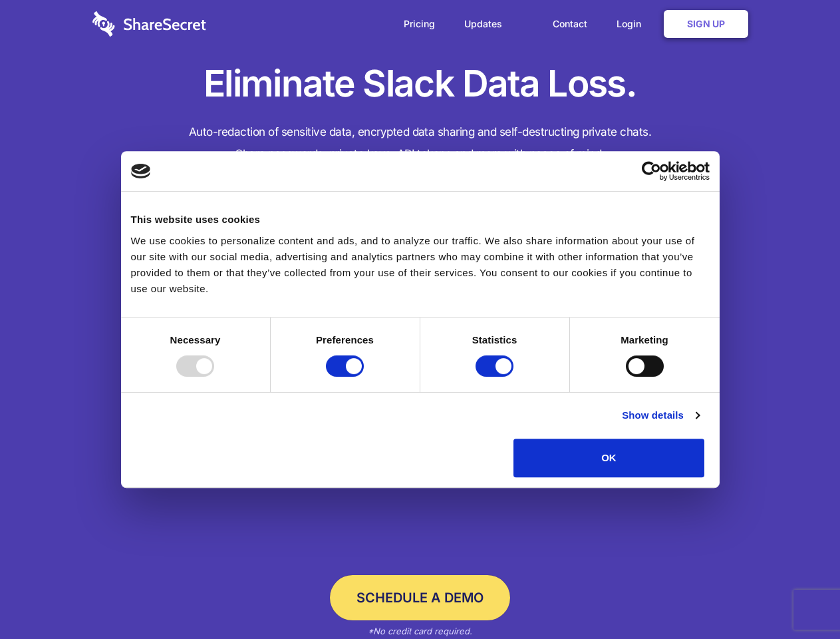 Image resolution: width=840 pixels, height=639 pixels. What do you see at coordinates (196, 339) in the screenshot?
I see `strong: Necessary` at bounding box center [196, 339].